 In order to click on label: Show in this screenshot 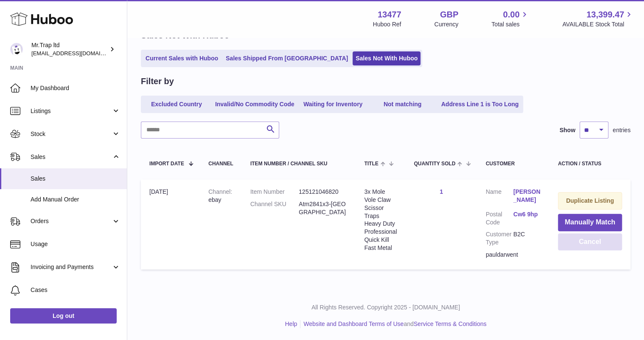, I will do `click(567, 130)`.